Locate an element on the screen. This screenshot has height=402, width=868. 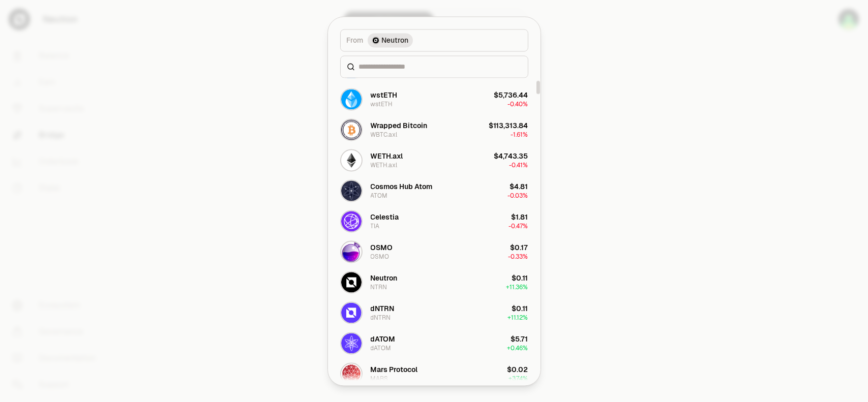
div: $113,313.84 is located at coordinates (508, 125).